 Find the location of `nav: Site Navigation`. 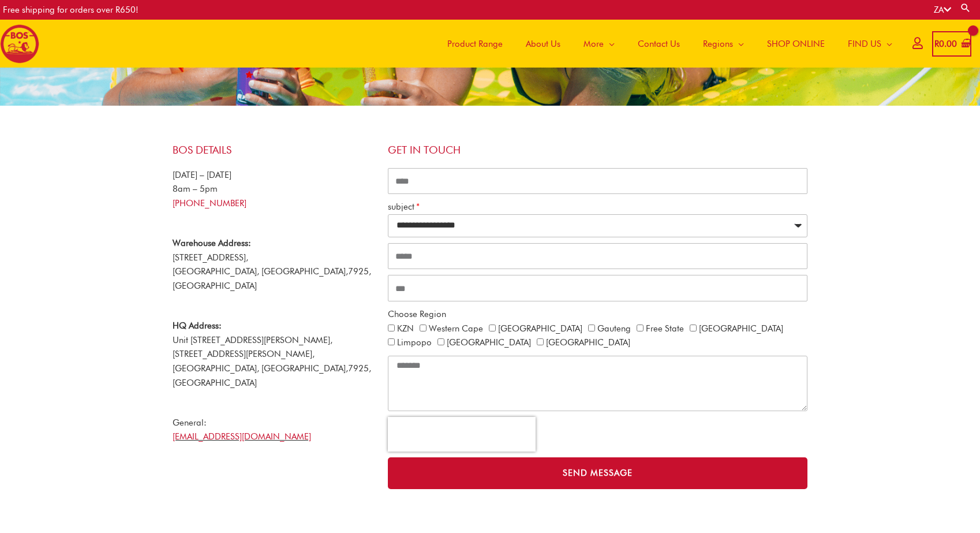

nav: Site Navigation is located at coordinates (665, 43).